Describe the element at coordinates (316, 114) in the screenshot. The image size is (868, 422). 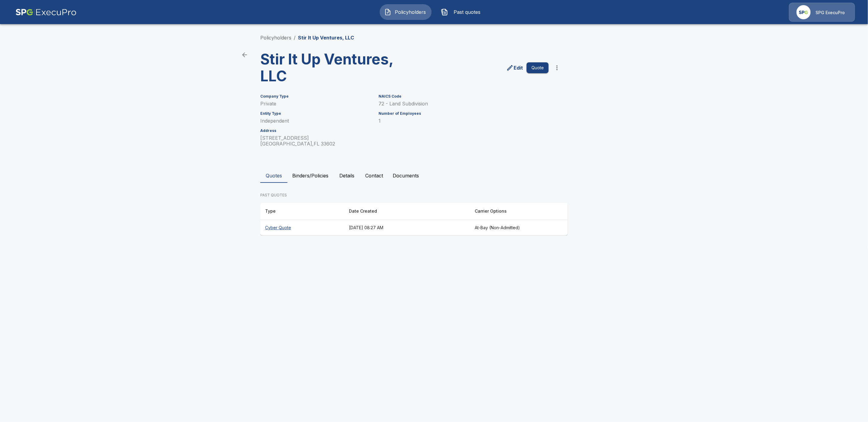
I see `h6: Entity Type` at that location.